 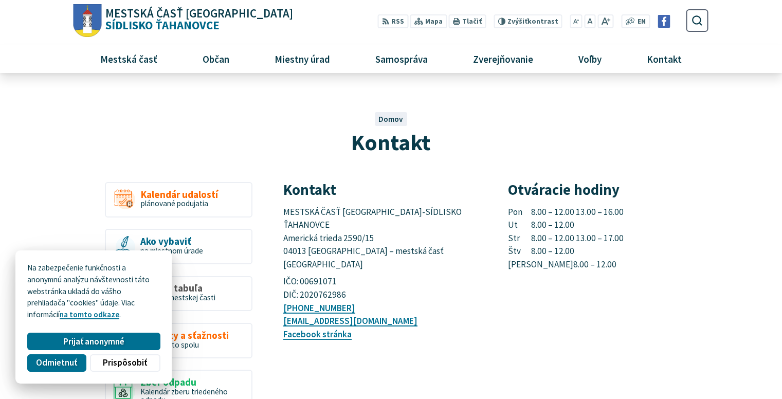 I want to click on p: Na zabezpečenie funkčnosti a anonymnú analýzu návštevnosti táto webstránka ukladá do vášho prehli..., so click(x=94, y=292).